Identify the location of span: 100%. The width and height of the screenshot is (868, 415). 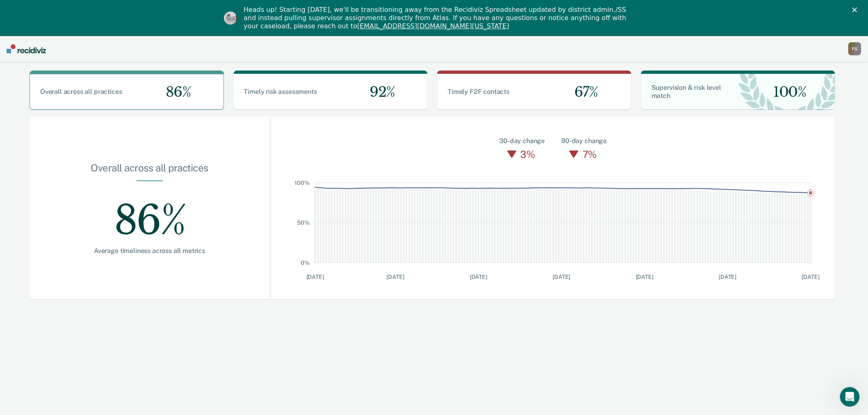
(787, 92).